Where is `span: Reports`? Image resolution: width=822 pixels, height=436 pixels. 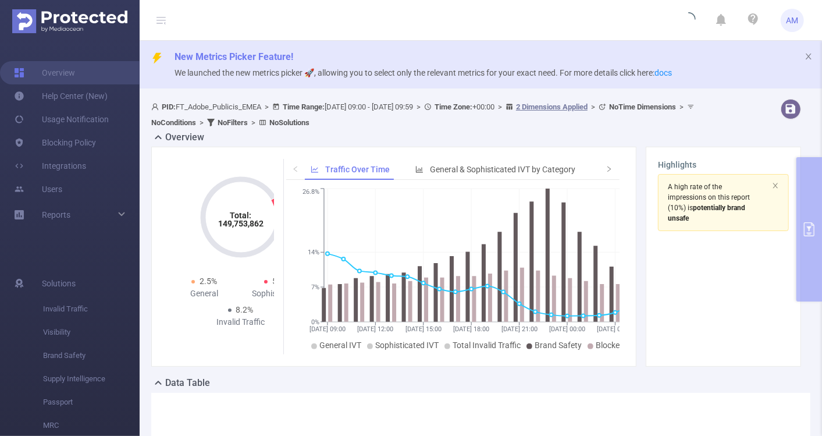
span: Reports is located at coordinates (56, 215).